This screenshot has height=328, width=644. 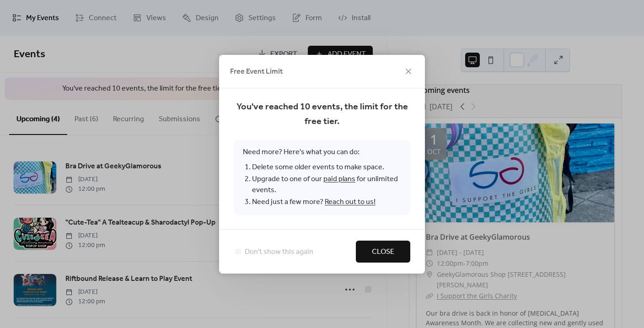 What do you see at coordinates (339, 179) in the screenshot?
I see `a: paid plans` at bounding box center [339, 179].